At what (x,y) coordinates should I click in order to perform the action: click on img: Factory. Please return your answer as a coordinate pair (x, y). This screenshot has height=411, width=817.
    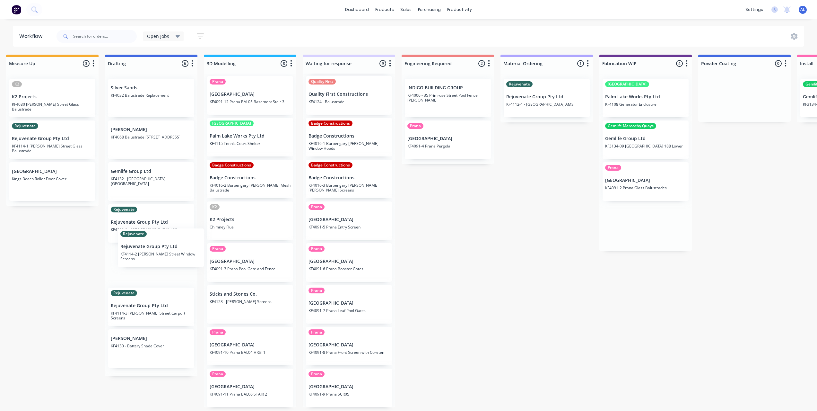
    Looking at the image, I should click on (16, 10).